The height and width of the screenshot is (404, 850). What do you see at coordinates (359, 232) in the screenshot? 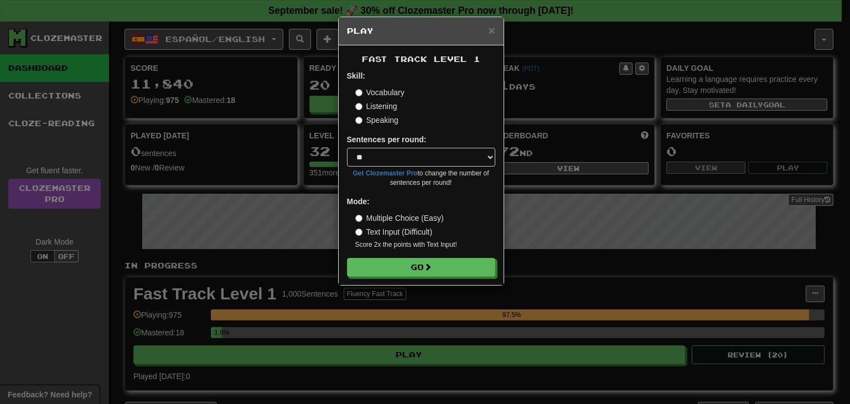
I see `input: Text Input (Difficult)` at bounding box center [359, 232].